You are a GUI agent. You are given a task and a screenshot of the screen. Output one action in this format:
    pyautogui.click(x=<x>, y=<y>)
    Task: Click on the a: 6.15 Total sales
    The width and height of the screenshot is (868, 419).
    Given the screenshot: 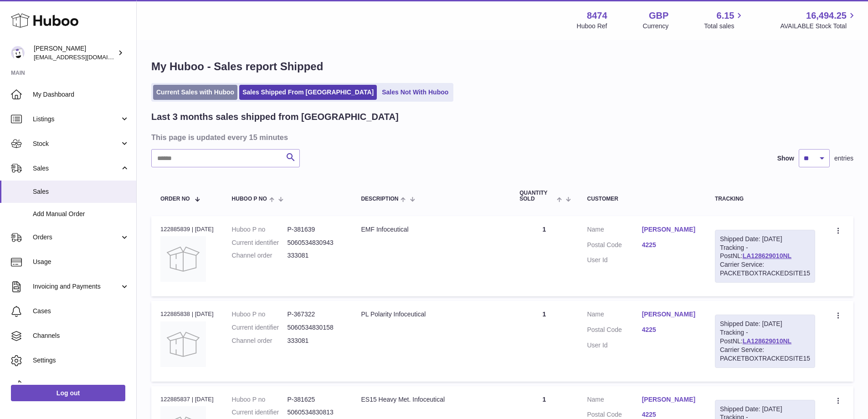 What is the action you would take?
    pyautogui.click(x=724, y=20)
    